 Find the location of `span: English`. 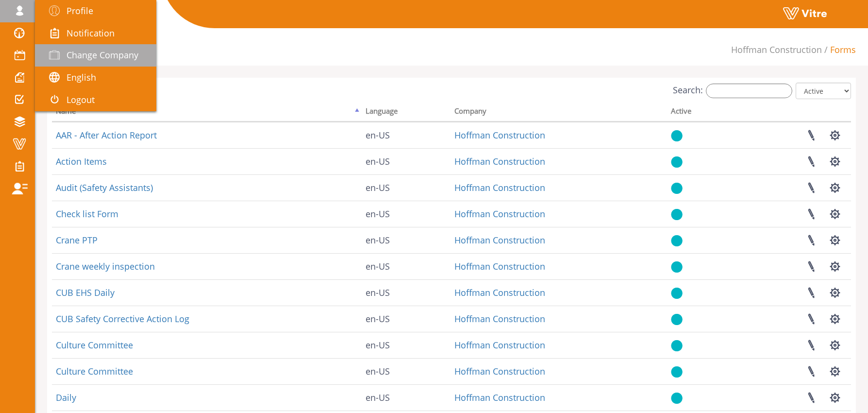

span: English is located at coordinates (81, 77).